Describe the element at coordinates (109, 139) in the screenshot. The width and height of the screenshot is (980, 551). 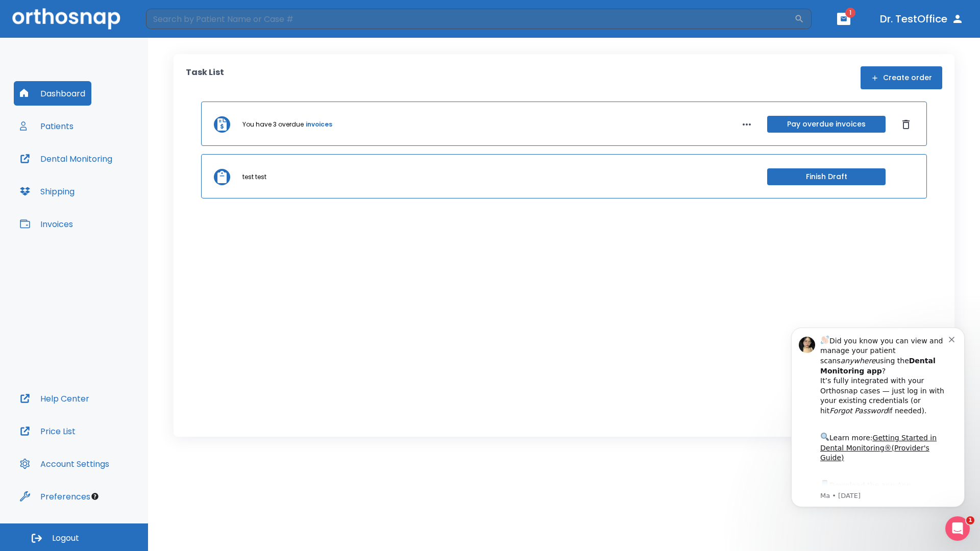
I see `div: Learn more: ​` at that location.